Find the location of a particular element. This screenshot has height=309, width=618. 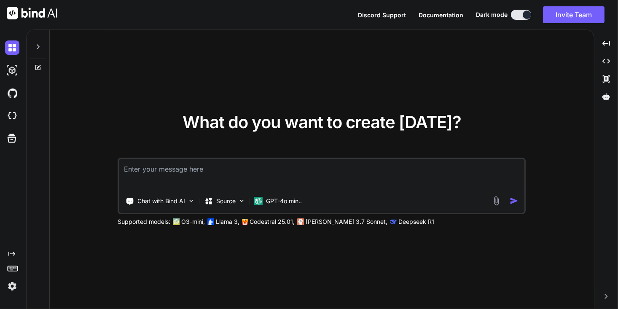

span: Documentation is located at coordinates (441, 15).